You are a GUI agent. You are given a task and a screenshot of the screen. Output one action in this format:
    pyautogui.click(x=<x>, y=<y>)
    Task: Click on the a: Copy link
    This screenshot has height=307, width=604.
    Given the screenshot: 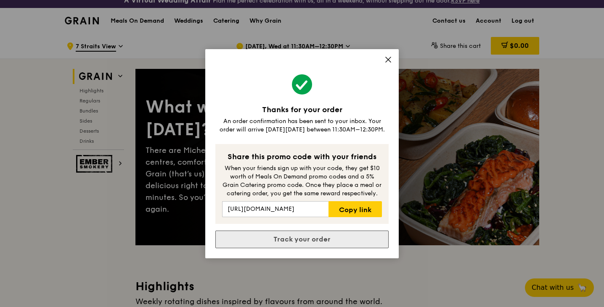 What is the action you would take?
    pyautogui.click(x=355, y=209)
    